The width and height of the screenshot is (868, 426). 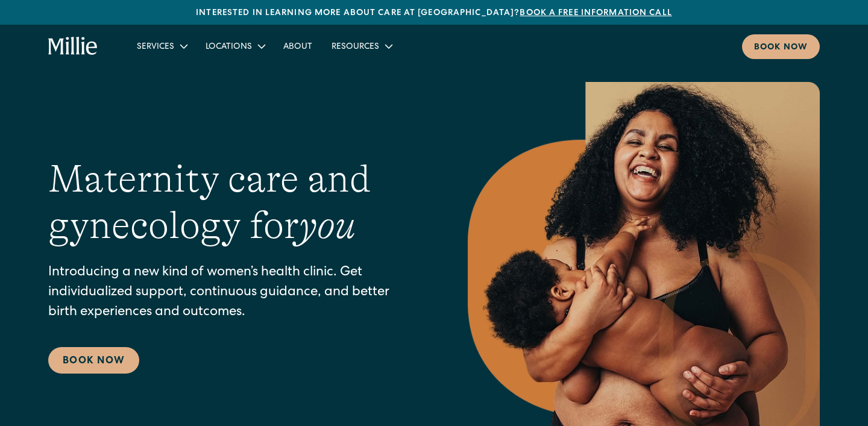 What do you see at coordinates (328, 225) in the screenshot?
I see `em: you` at bounding box center [328, 225].